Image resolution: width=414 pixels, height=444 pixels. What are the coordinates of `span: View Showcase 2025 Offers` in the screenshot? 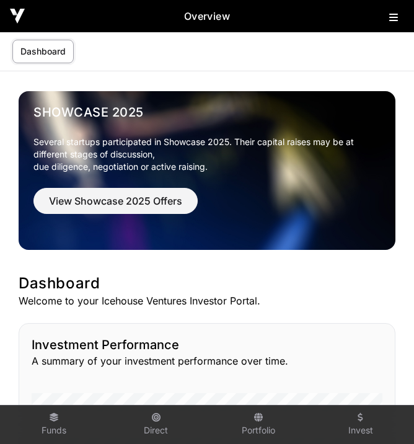 It's located at (115, 201).